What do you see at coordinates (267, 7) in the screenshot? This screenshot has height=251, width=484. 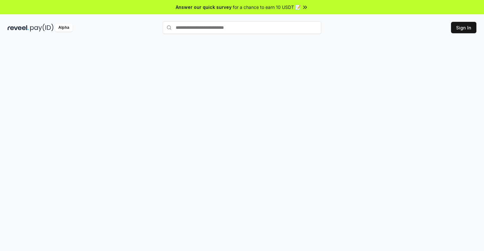 I see `span: for a chance to earn 10 USDT 📝` at bounding box center [267, 7].